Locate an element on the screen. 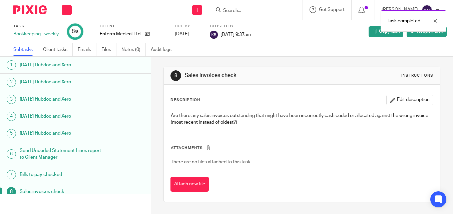  a: Emails is located at coordinates (87, 50).